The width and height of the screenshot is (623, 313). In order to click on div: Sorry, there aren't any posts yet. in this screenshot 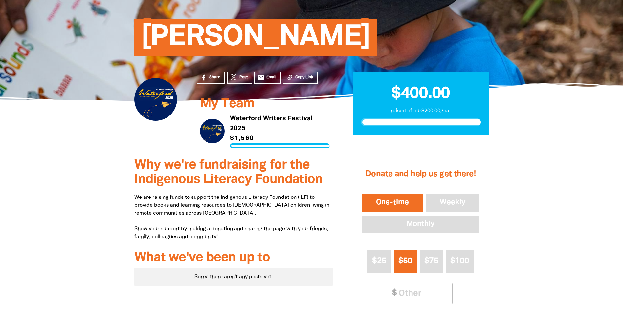, I will do `click(234, 277)`.